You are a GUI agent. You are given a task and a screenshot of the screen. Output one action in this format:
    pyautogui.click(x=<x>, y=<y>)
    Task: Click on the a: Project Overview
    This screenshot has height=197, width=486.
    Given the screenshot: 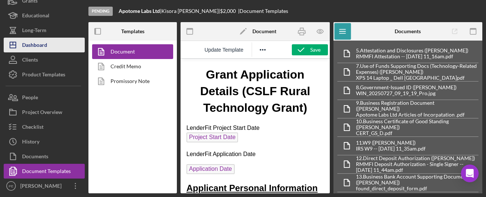 What is the action you would take?
    pyautogui.click(x=44, y=112)
    